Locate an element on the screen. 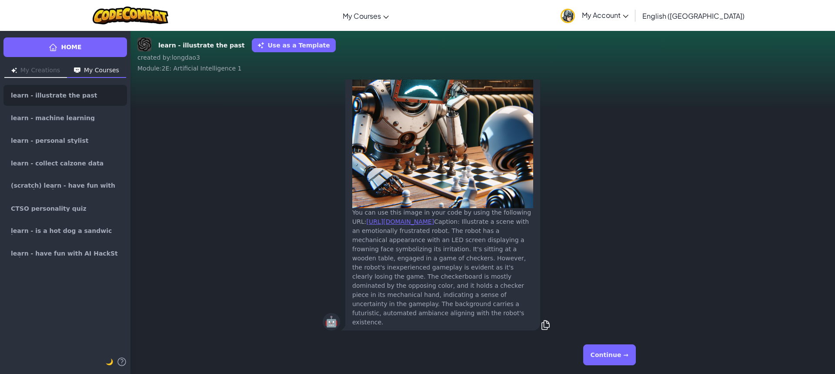 This screenshot has width=835, height=374. span: CTSO personality quiz is located at coordinates (49, 208).